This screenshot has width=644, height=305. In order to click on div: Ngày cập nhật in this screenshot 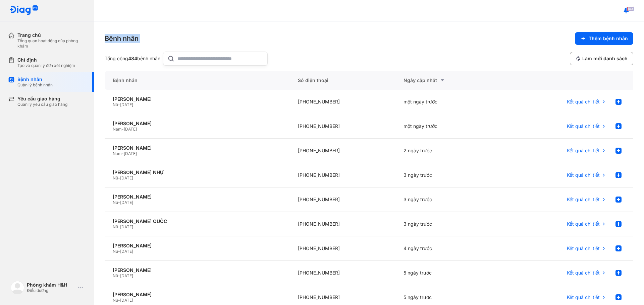, I will do `click(448, 80)`.